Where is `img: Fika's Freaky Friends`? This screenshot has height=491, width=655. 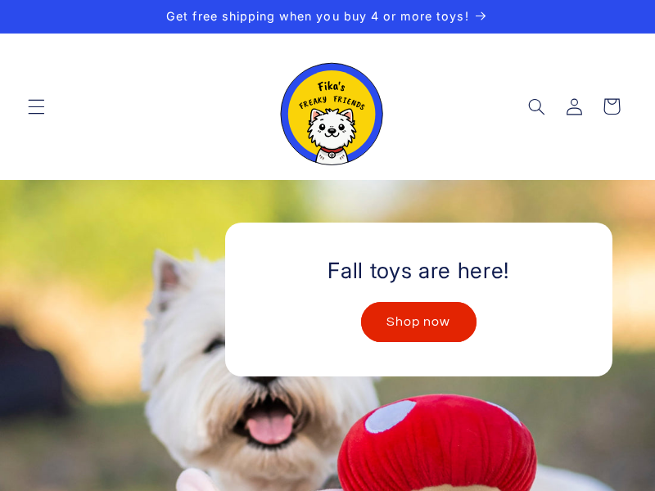
img: Fika's Freaky Friends is located at coordinates (327, 106).